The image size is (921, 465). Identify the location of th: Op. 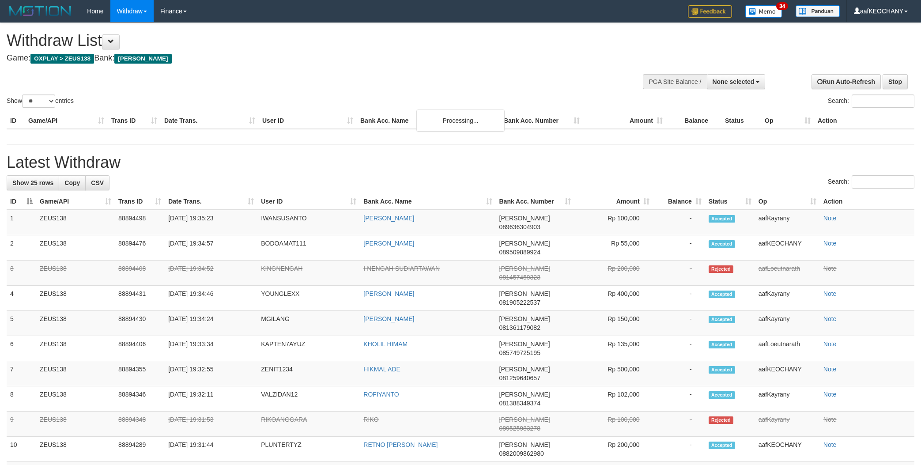
(788, 121).